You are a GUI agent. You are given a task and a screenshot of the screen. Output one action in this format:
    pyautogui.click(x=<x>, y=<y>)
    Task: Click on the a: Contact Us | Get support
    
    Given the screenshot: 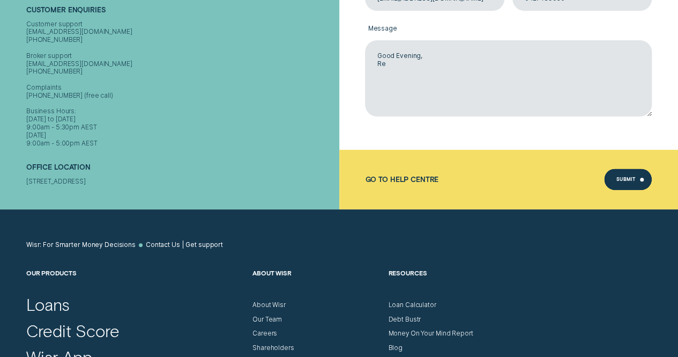 What is the action you would take?
    pyautogui.click(x=184, y=244)
    